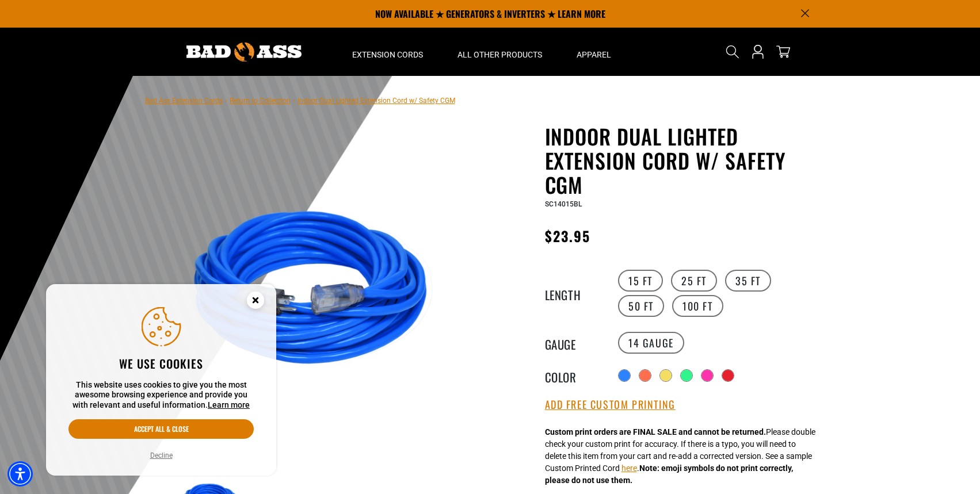 The image size is (980, 494). I want to click on h2: We use cookies, so click(161, 364).